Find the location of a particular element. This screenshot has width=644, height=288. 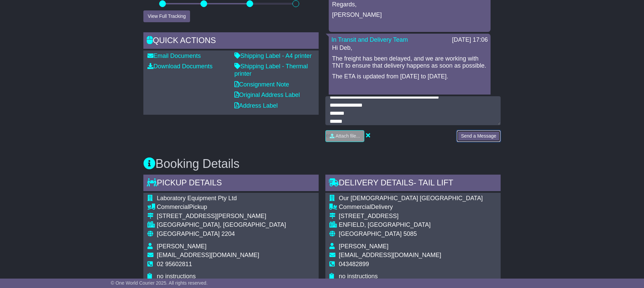

span: 02 95602811 is located at coordinates (175, 264).